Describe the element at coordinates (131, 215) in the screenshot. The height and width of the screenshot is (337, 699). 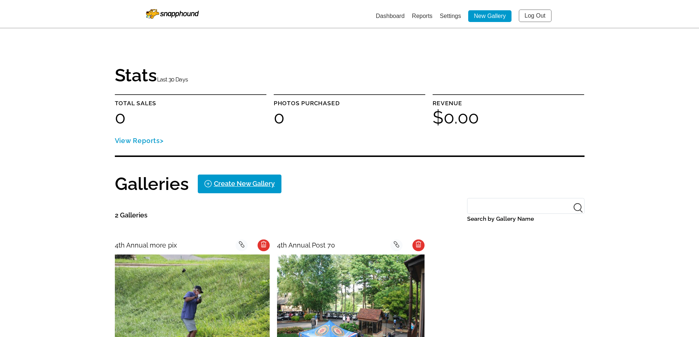
I see `span: 2 Galleries` at that location.